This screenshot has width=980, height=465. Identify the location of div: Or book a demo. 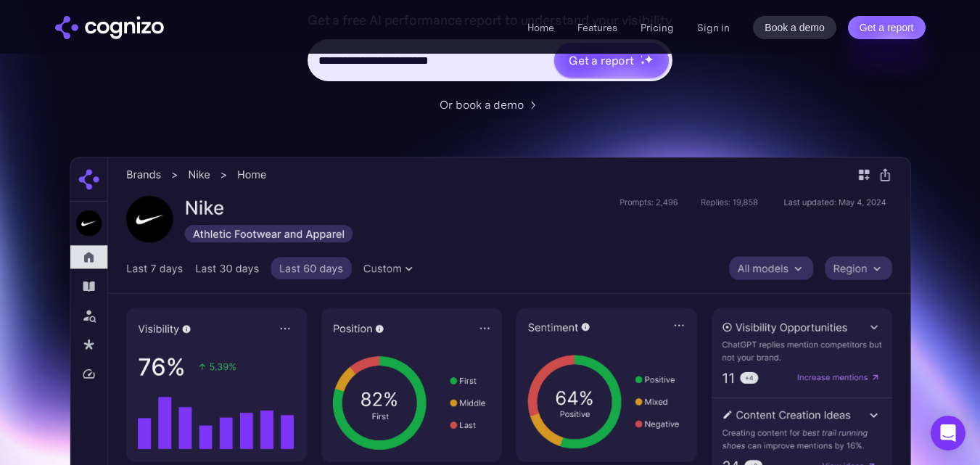
(481, 104).